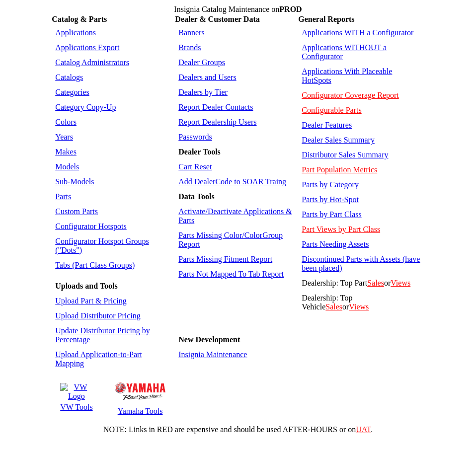 The width and height of the screenshot is (476, 452). What do you see at coordinates (230, 239) in the screenshot?
I see `a: Parts Missing Color/ColorGroup Report` at bounding box center [230, 239].